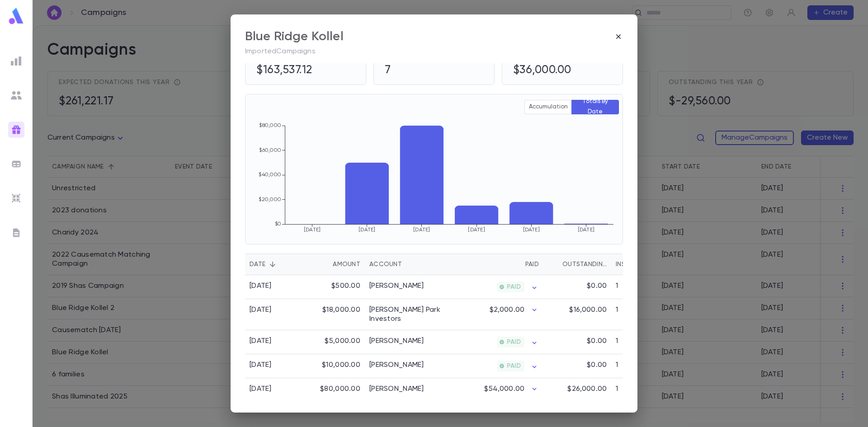 This screenshot has height=427, width=868. I want to click on img: reports_grey.c525e4749d1bce6a11f5fe2a8de1b229.svg, so click(16, 61).